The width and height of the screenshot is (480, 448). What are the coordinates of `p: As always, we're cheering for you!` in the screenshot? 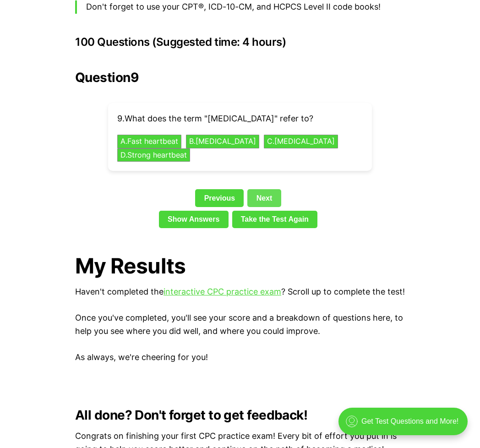 It's located at (240, 357).